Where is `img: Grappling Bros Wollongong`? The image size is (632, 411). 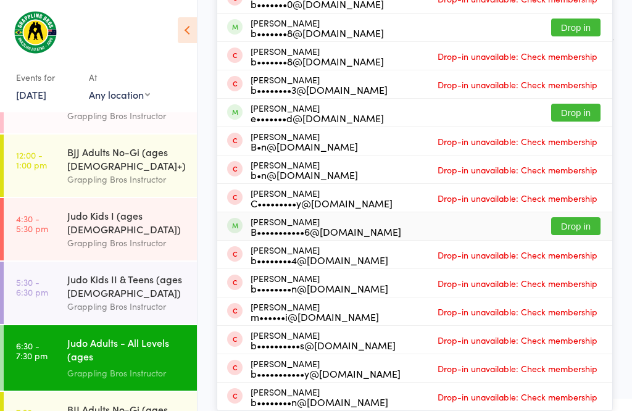
img: Grappling Bros Wollongong is located at coordinates (35, 32).